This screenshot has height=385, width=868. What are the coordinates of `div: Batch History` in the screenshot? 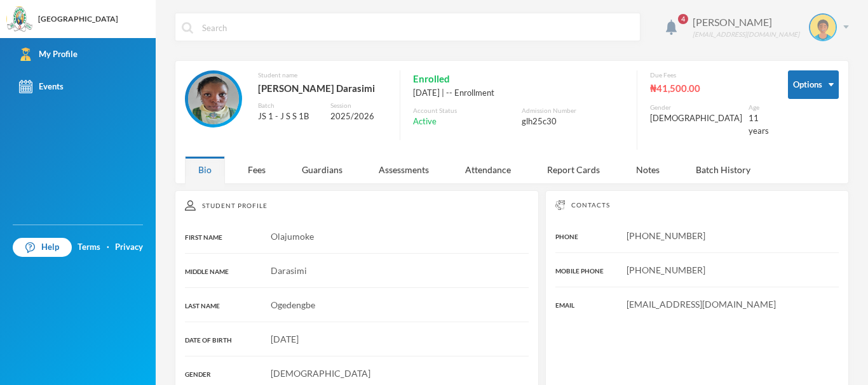 It's located at (723, 170).